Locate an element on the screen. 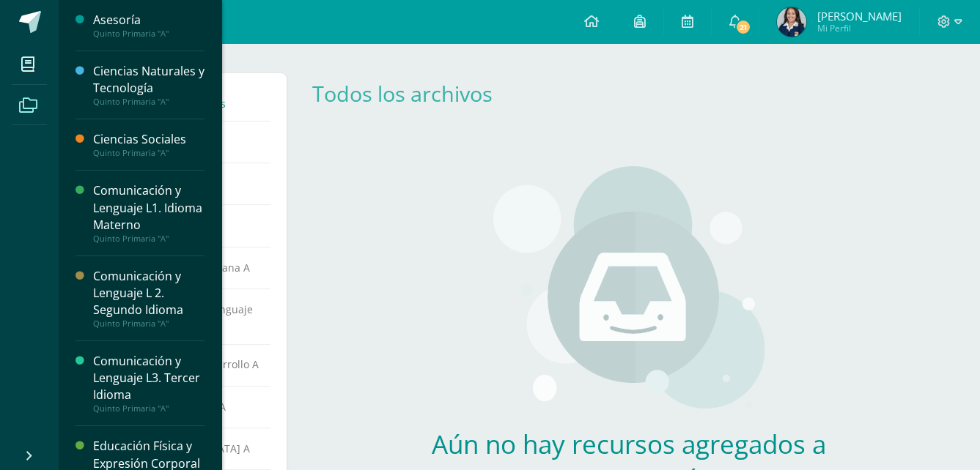  div: Comunicación y Lenguaje L3. Tercer Idioma is located at coordinates (149, 378).